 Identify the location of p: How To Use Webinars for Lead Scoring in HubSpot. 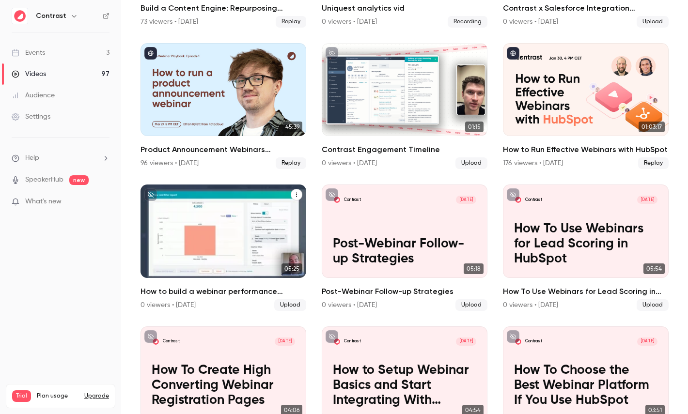
(586, 244).